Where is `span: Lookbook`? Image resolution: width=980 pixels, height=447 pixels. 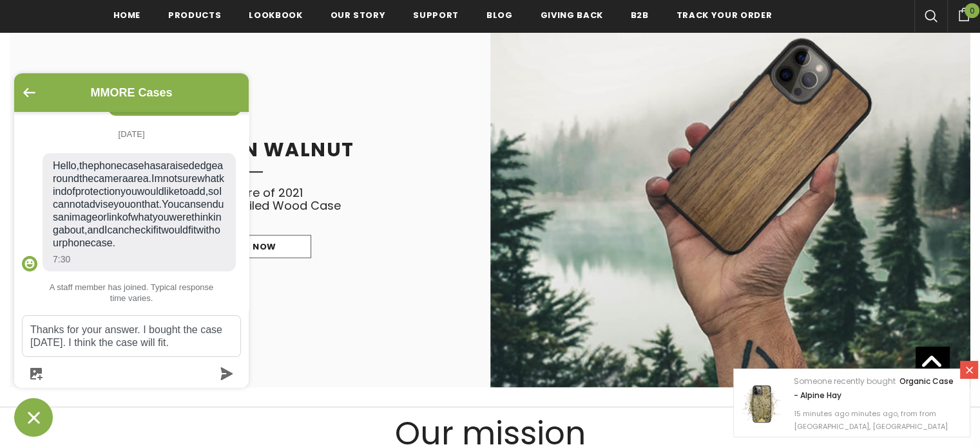 span: Lookbook is located at coordinates (275, 15).